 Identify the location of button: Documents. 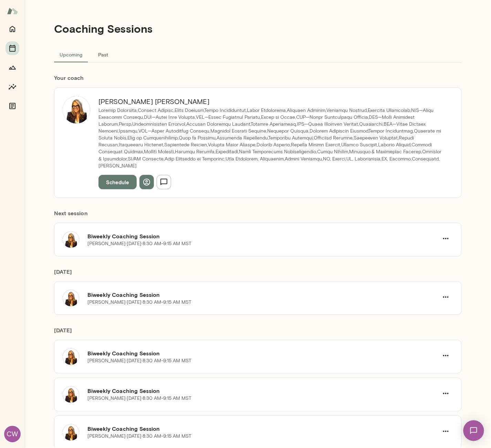
(13, 106).